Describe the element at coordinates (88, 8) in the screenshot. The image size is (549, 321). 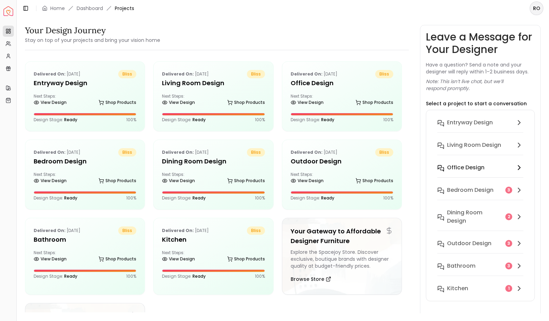
I see `nav: breadcrumb` at that location.